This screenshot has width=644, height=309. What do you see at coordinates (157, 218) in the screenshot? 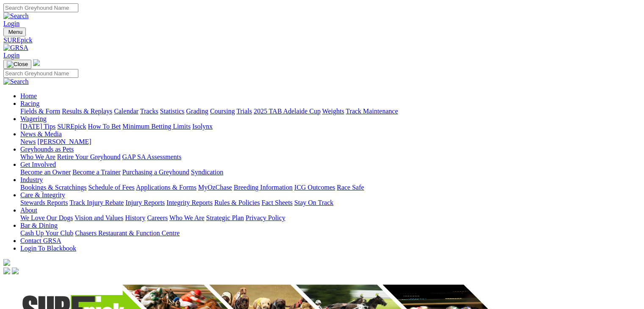
I see `a: Careers` at bounding box center [157, 218].